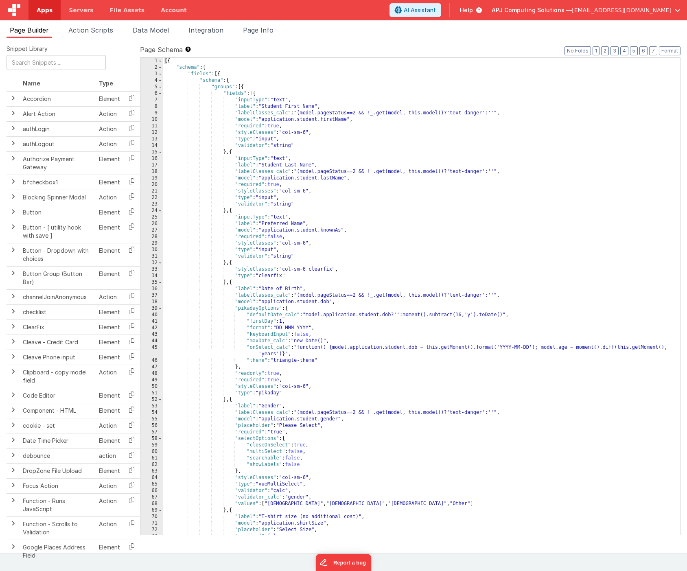 The width and height of the screenshot is (687, 571). Describe the element at coordinates (151, 517) in the screenshot. I see `div: 70` at that location.